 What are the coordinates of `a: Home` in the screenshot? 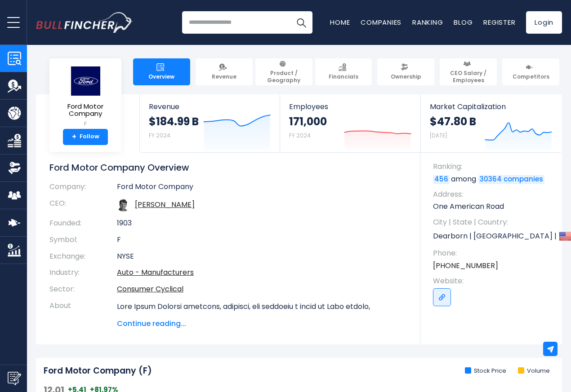 It's located at (340, 22).